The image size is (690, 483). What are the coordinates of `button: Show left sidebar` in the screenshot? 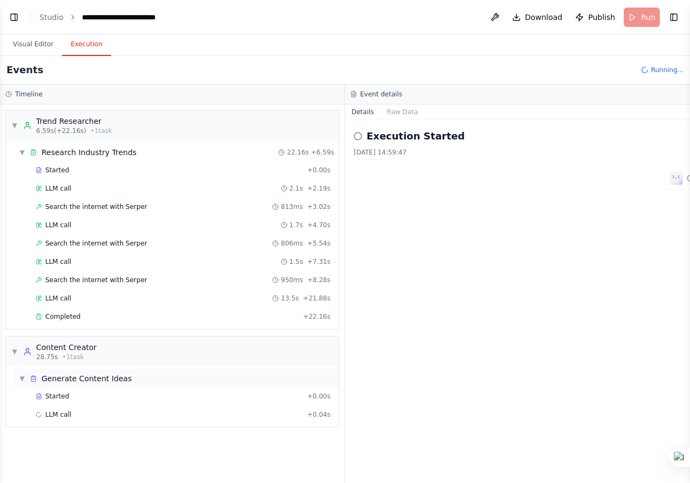 It's located at (14, 17).